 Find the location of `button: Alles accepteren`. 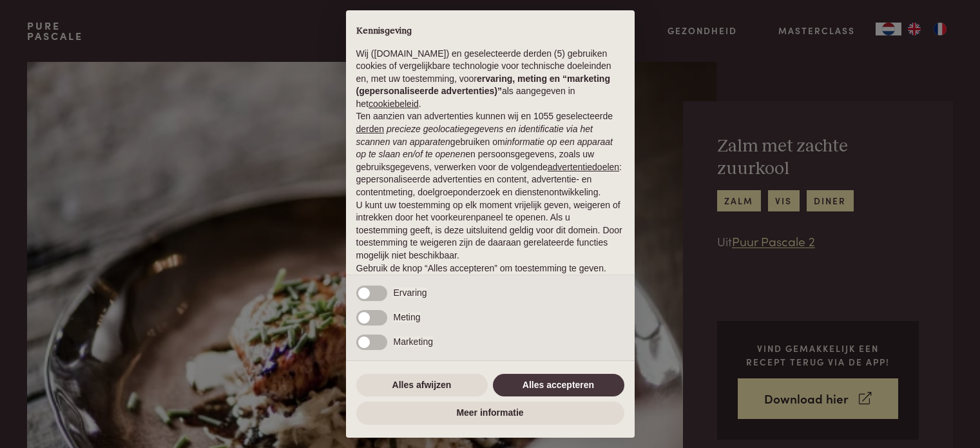

button: Alles accepteren is located at coordinates (559, 385).